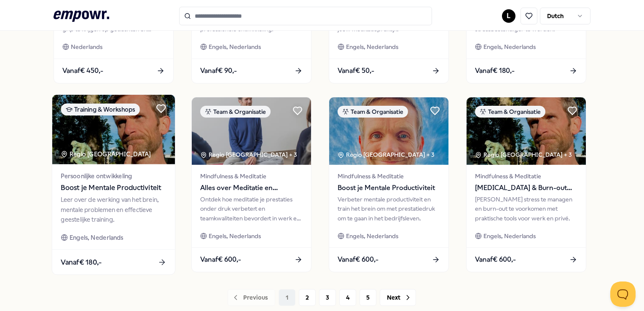  What do you see at coordinates (114, 176) in the screenshot?
I see `span: Persoonlijke ontwikkeling` at bounding box center [114, 176].